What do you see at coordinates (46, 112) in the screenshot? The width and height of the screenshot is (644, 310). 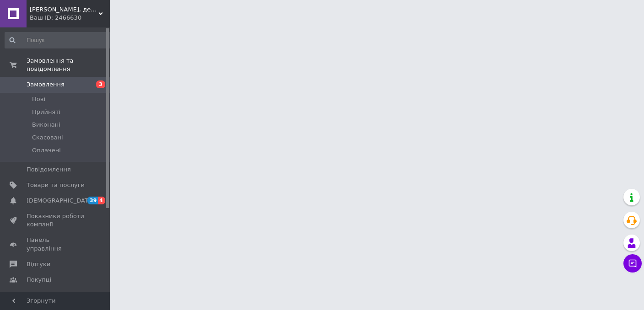 I see `span: Прийняті` at bounding box center [46, 112].